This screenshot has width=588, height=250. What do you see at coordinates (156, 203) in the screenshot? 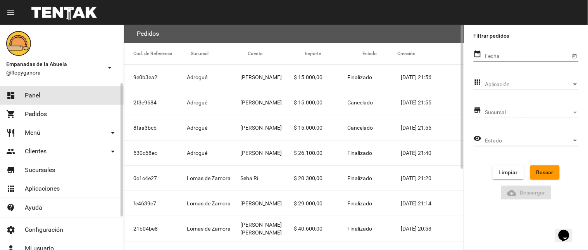
I see `mat-cell: fe4639c7` at bounding box center [156, 203].